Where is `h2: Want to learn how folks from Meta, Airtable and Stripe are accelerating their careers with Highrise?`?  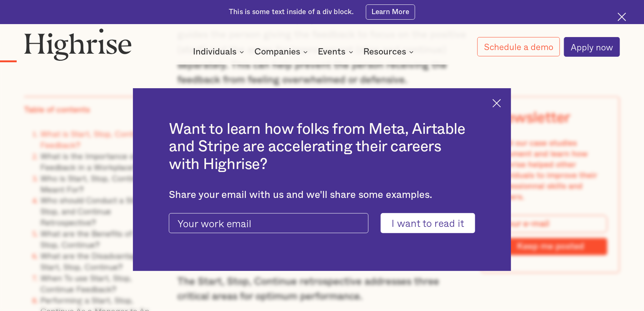 h2: Want to learn how folks from Meta, Airtable and Stripe are accelerating their careers with Highrise? is located at coordinates (322, 147).